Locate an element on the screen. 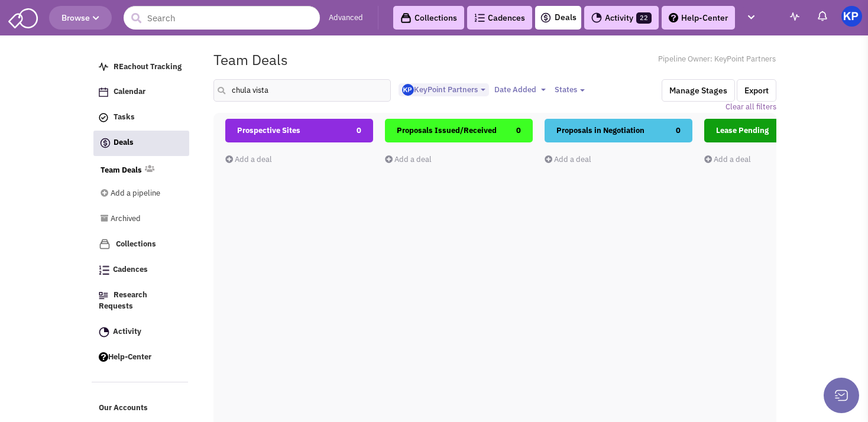  span: Browse is located at coordinates (81, 18).